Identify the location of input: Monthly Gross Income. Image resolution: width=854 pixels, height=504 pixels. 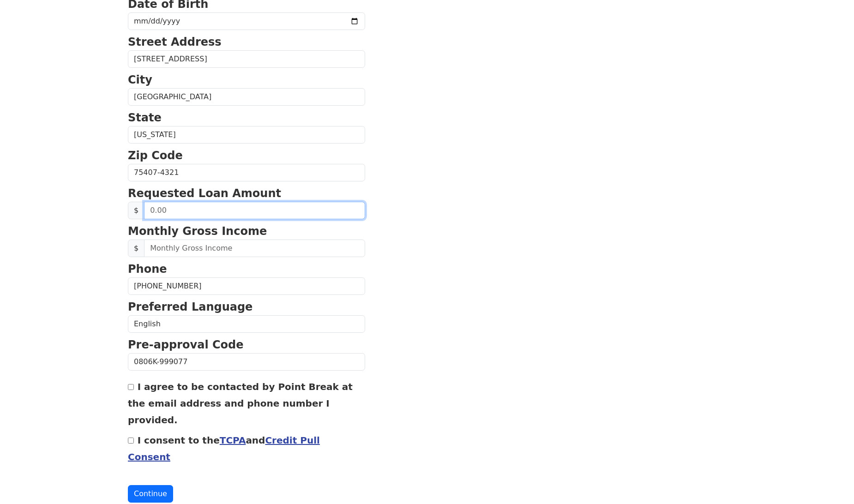
(254, 248).